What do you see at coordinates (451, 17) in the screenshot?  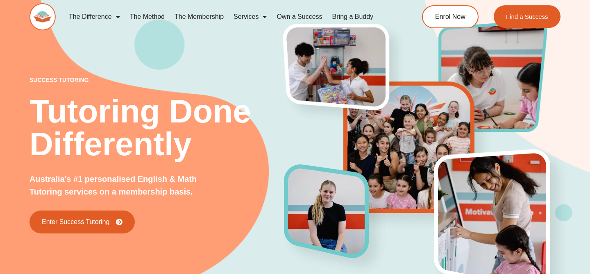 I see `span: Enrol Now` at bounding box center [451, 17].